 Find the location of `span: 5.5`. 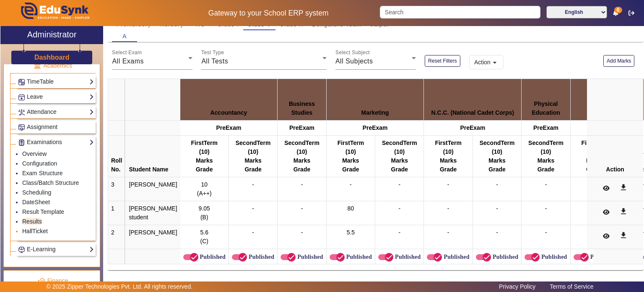

span: 5.5 is located at coordinates (351, 232).